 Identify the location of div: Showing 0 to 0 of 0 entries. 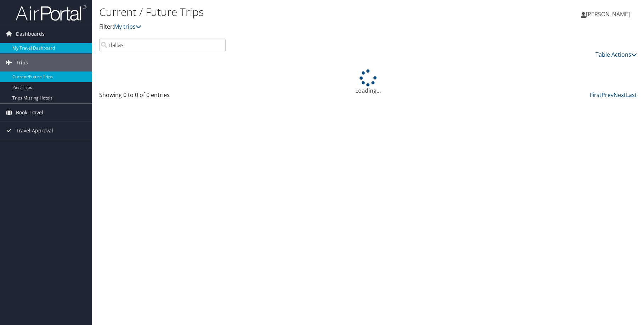
(162, 97).